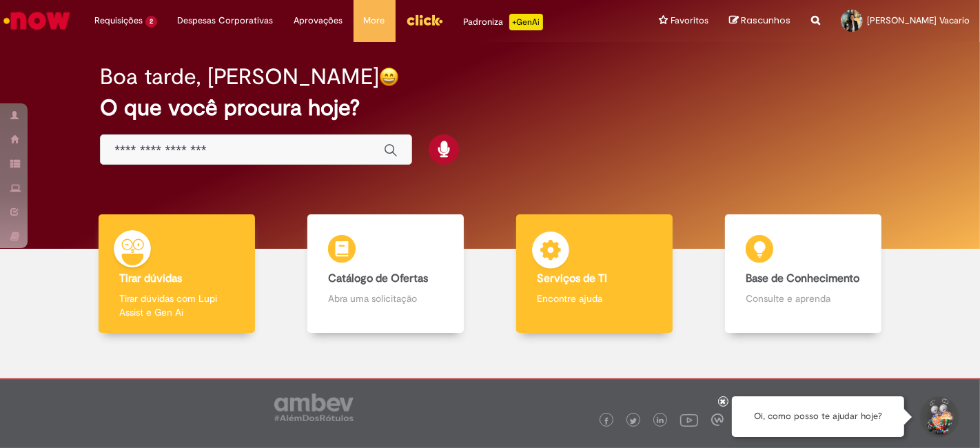  Describe the element at coordinates (572, 279) in the screenshot. I see `b: Serviços de TI` at that location.